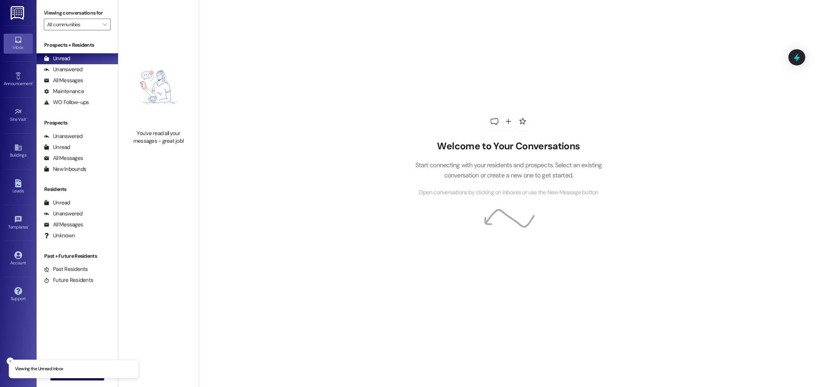 This screenshot has height=387, width=818. Describe the element at coordinates (509, 170) in the screenshot. I see `p: Start connecting with your residents and prospects. Select an existing conversation or create a n...` at that location.